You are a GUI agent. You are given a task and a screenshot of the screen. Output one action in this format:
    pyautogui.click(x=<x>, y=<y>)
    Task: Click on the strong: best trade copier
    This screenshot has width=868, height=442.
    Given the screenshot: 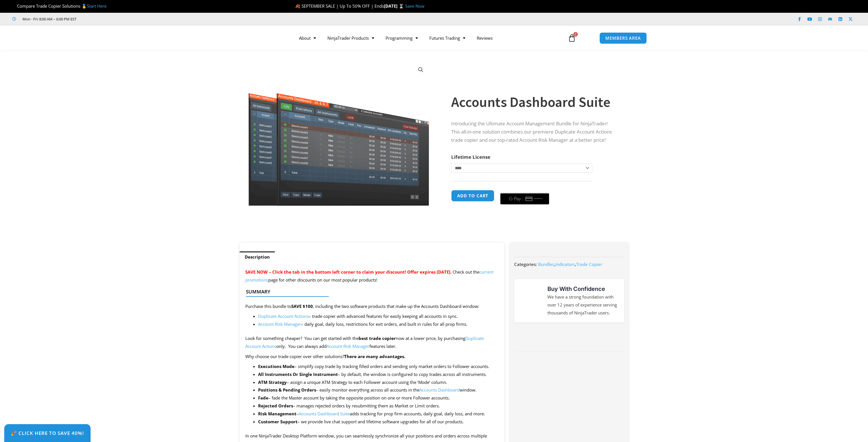 What is the action you would take?
    pyautogui.click(x=377, y=338)
    